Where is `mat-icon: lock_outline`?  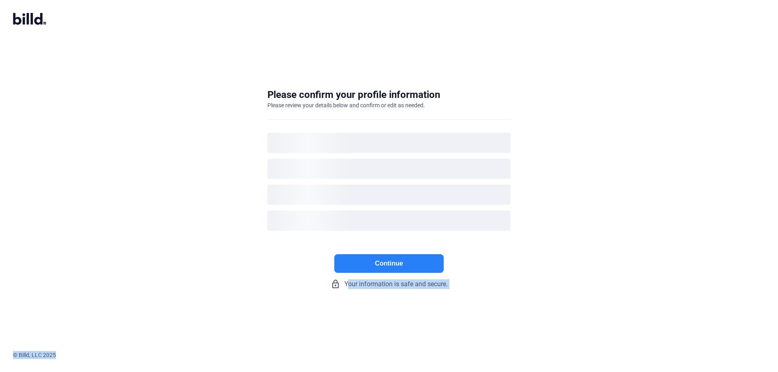
mat-icon: lock_outline is located at coordinates (335, 284).